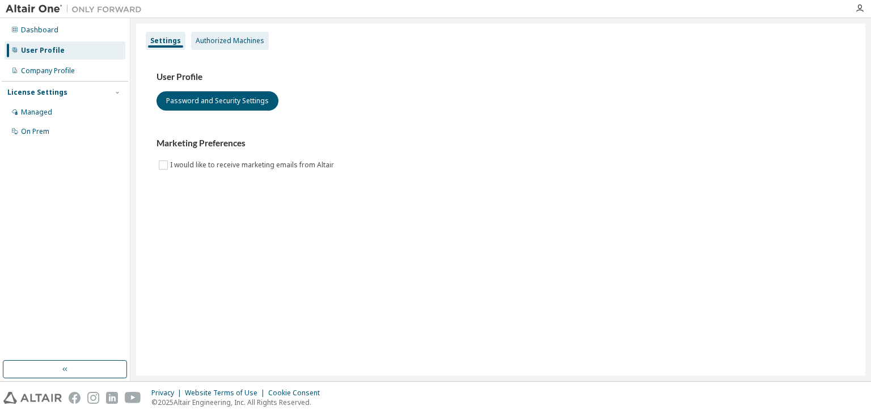 Image resolution: width=871 pixels, height=414 pixels. What do you see at coordinates (32, 397) in the screenshot?
I see `img: altair_logo.svg` at bounding box center [32, 397].